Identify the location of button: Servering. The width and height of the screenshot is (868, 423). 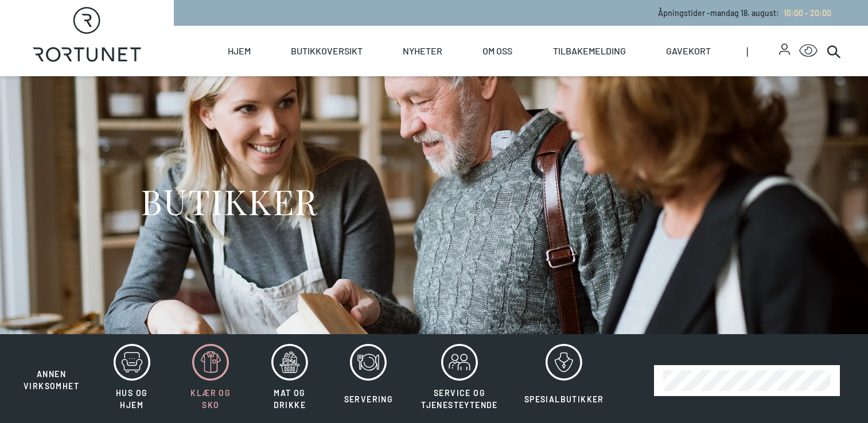
(369, 381).